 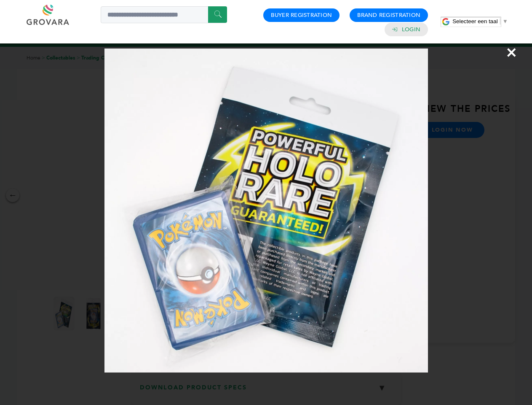 What do you see at coordinates (475, 21) in the screenshot?
I see `span: Selecteer een taal` at bounding box center [475, 21].